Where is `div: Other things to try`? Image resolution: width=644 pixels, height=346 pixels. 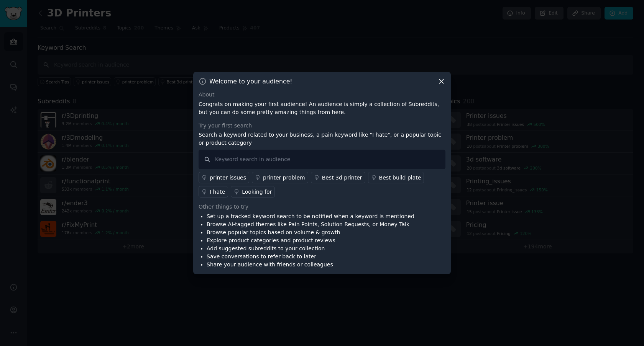 div: Other things to try is located at coordinates (322, 207).